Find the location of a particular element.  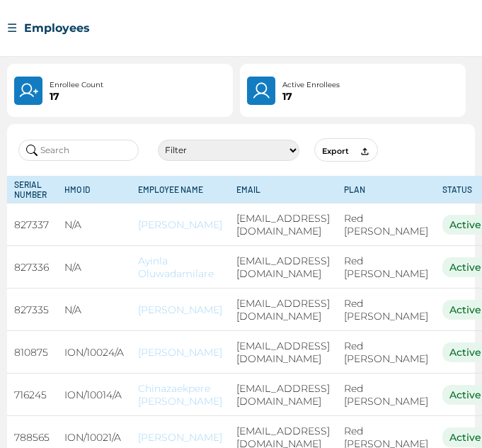

td: ION/10024/A is located at coordinates (94, 352).